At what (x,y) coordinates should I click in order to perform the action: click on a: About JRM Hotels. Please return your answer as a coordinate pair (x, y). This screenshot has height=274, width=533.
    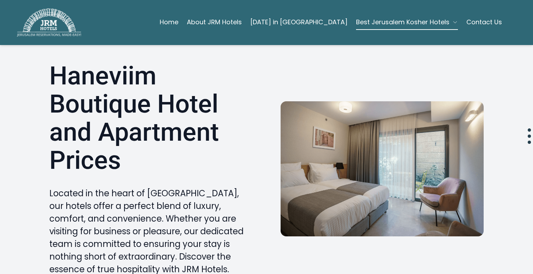
    Looking at the image, I should click on (214, 22).